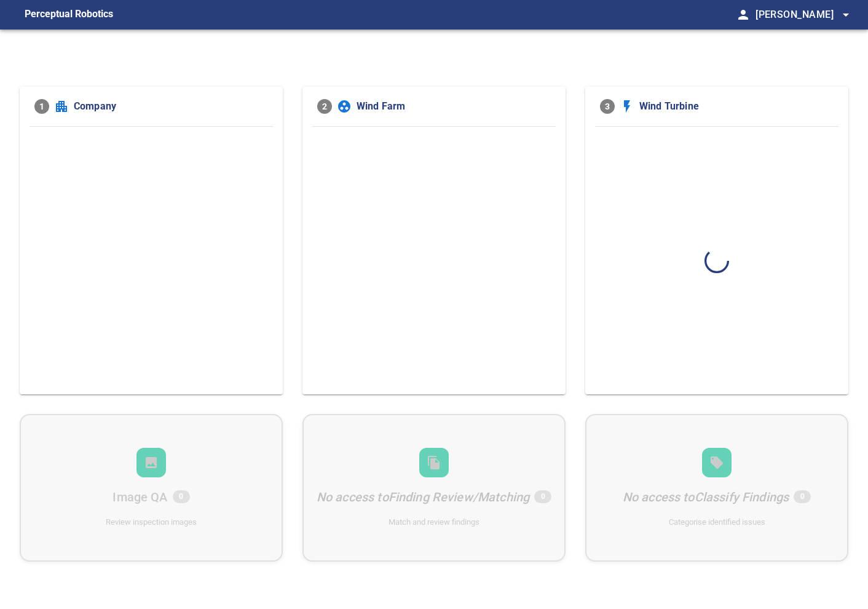  I want to click on span: 1, so click(42, 106).